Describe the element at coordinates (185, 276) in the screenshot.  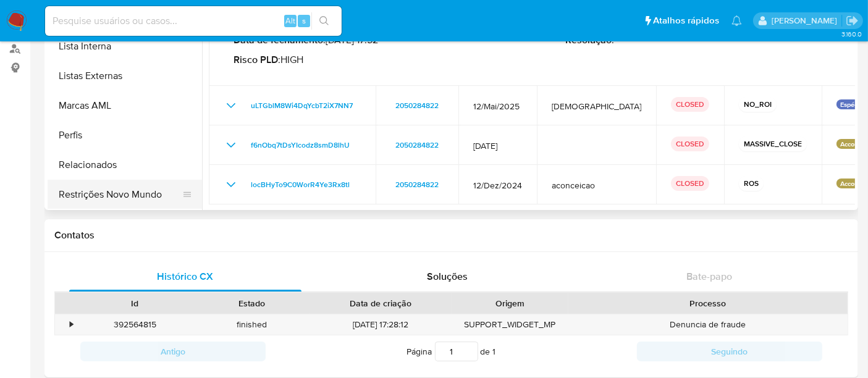
I see `span: Histórico CX` at that location.